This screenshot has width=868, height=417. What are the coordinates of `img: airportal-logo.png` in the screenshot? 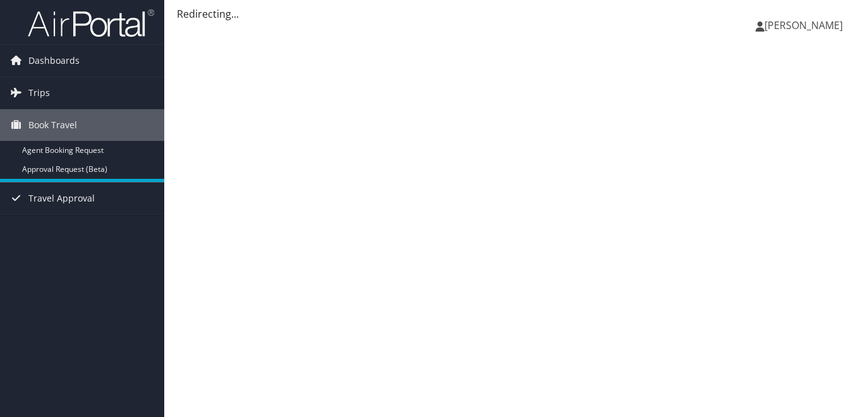 It's located at (91, 23).